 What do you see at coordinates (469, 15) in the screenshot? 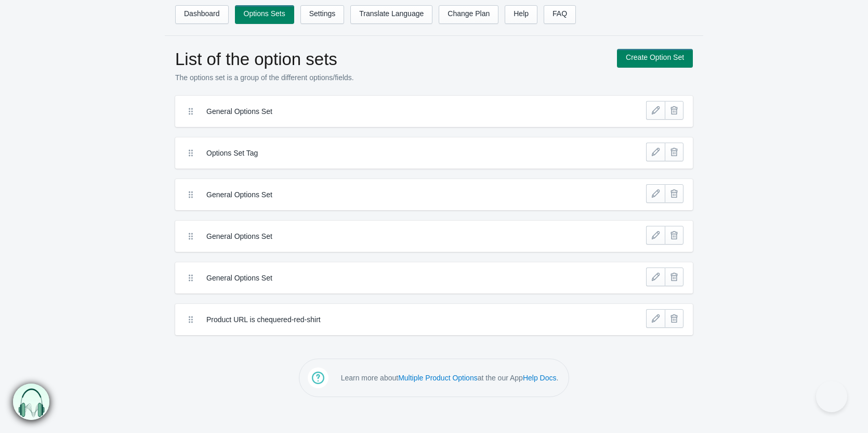
I see `a: Change Plan` at bounding box center [469, 15].